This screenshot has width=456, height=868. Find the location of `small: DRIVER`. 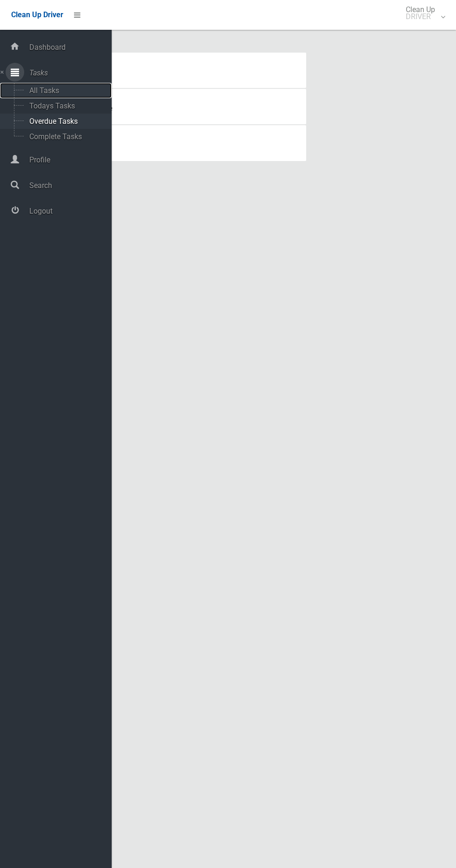

small: DRIVER is located at coordinates (420, 16).